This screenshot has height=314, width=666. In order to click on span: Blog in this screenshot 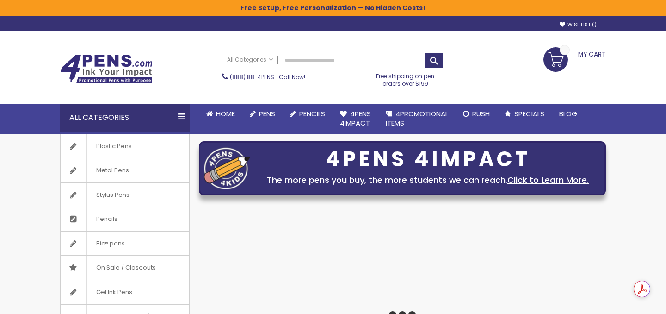, I will do `click(568, 113)`.